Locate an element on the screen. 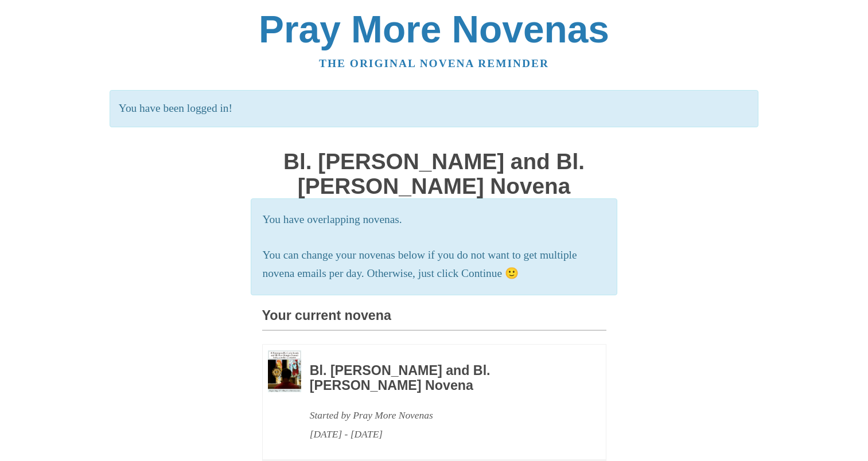  img: Novena image is located at coordinates (284, 371).